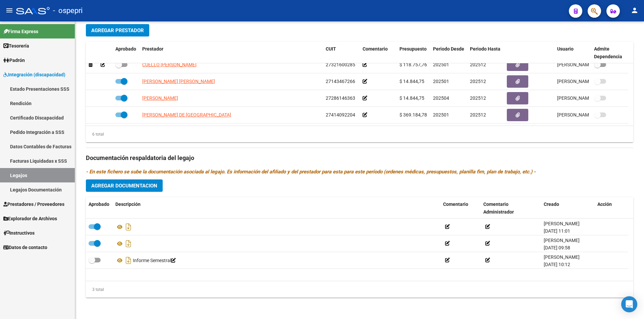 The image size is (644, 319). I want to click on span: 202504, so click(441, 98).